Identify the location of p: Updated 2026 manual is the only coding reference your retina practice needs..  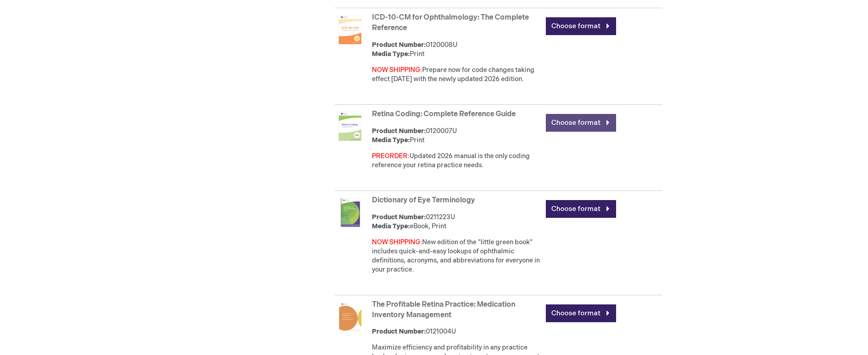
(456, 161).